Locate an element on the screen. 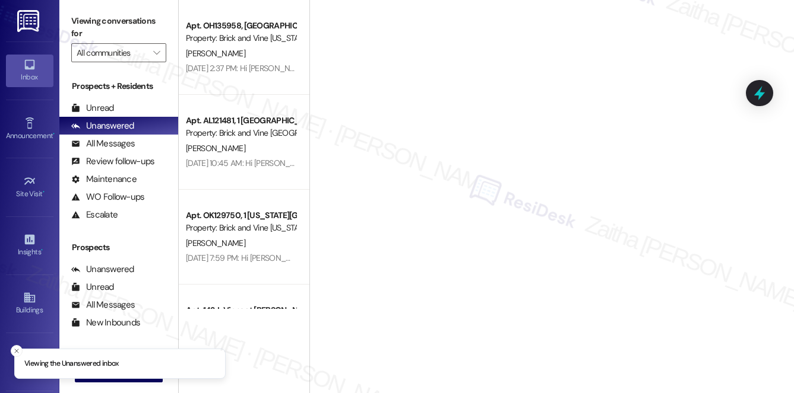  img: ResiDesk Logo is located at coordinates (29, 21).